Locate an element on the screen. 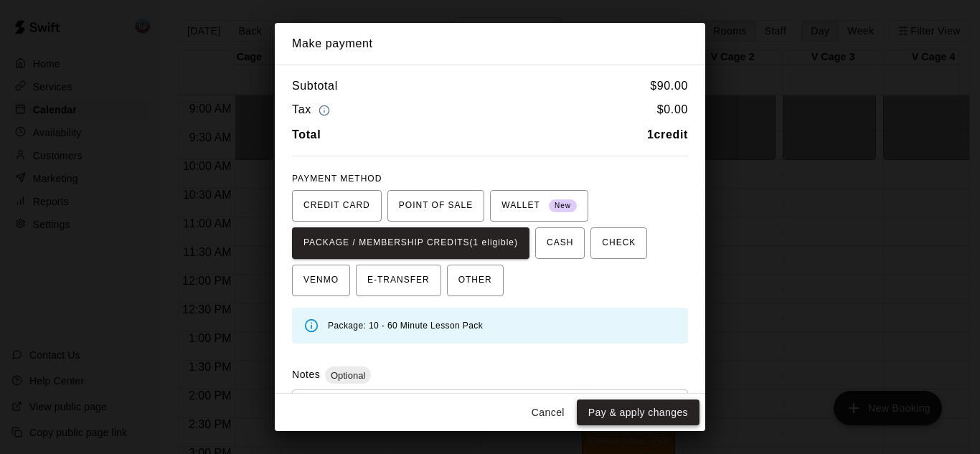  button: VENMO is located at coordinates (321, 280).